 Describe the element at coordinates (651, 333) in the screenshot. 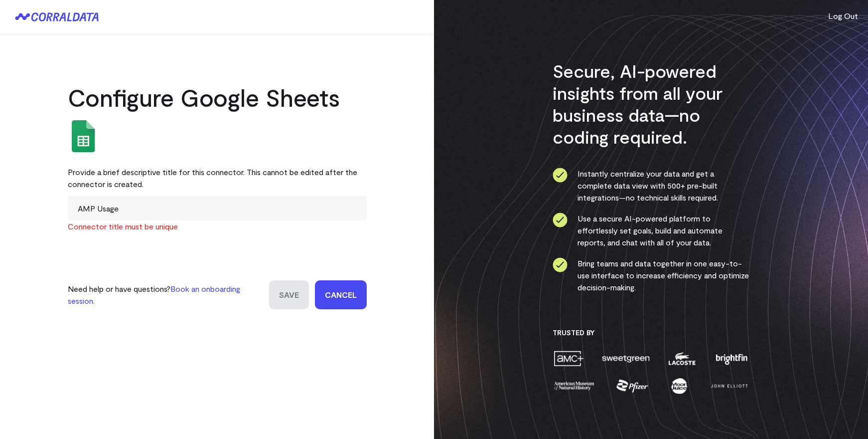

I see `h3: Trusted By` at that location.